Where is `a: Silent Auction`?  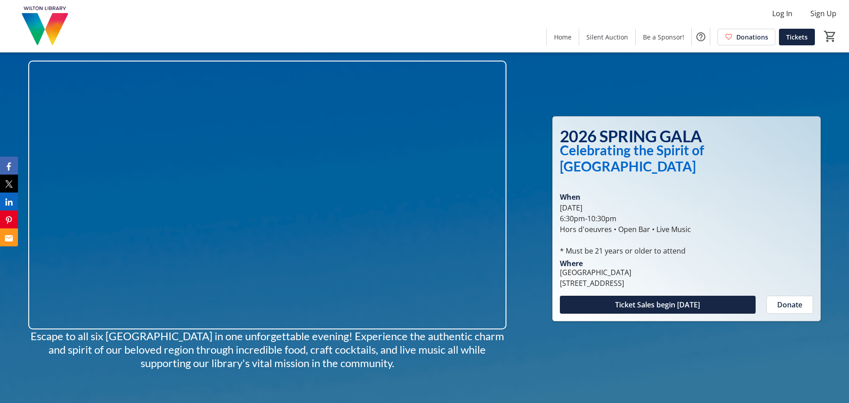
a: Silent Auction is located at coordinates (607, 37).